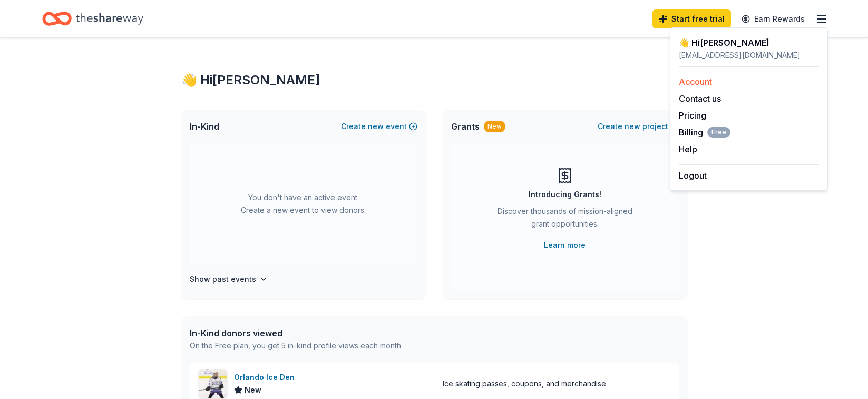 This screenshot has width=868, height=399. What do you see at coordinates (704, 133) in the screenshot?
I see `button: BillingFree` at bounding box center [704, 133].